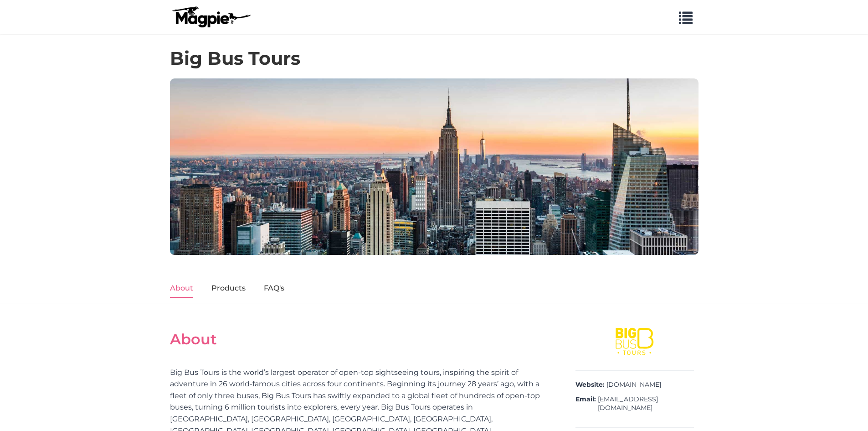 The height and width of the screenshot is (431, 868). What do you see at coordinates (590, 385) in the screenshot?
I see `strong: Website:` at bounding box center [590, 385].